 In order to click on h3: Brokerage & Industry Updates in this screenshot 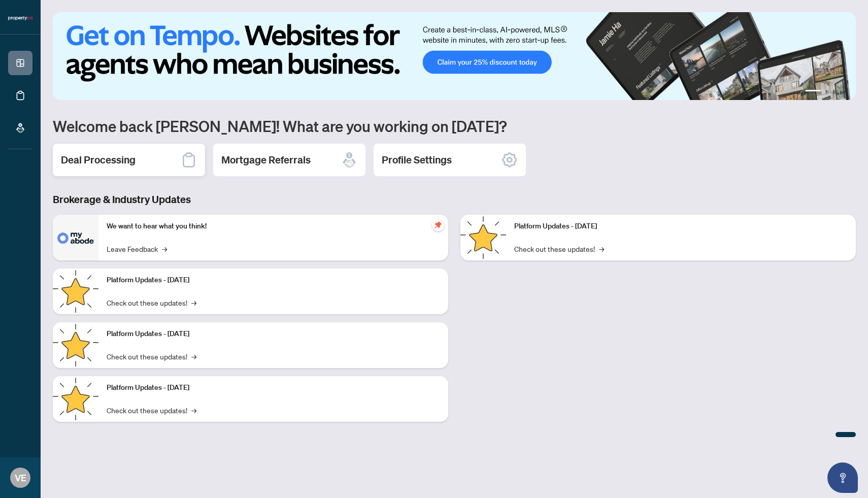, I will do `click(454, 199)`.